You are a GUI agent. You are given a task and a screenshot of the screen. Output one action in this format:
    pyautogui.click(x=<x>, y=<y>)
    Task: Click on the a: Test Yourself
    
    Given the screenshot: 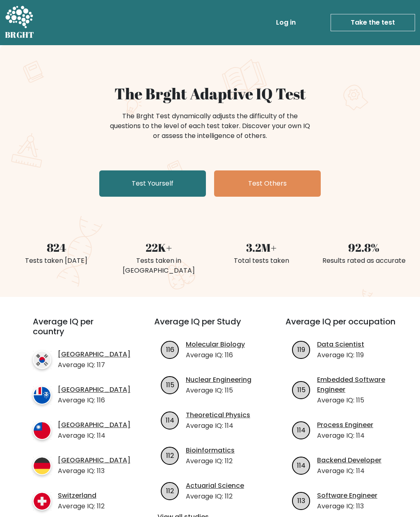 What is the action you would take?
    pyautogui.click(x=153, y=184)
    